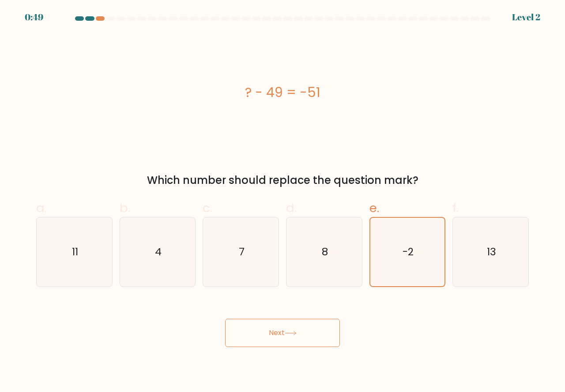 Image resolution: width=565 pixels, height=392 pixels. I want to click on text: 8, so click(325, 251).